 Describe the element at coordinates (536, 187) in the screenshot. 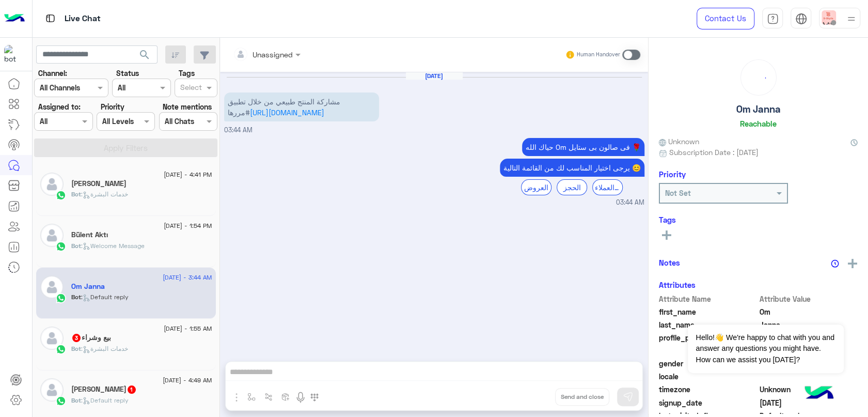

I see `div: العروض` at that location.